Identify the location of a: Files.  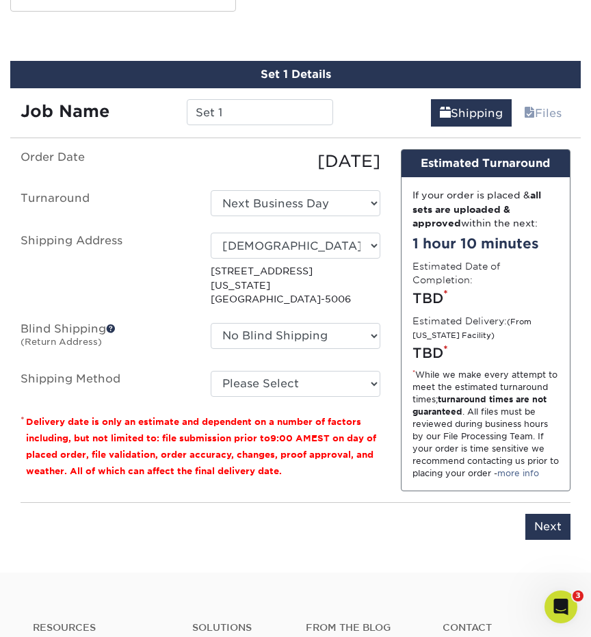
(543, 113).